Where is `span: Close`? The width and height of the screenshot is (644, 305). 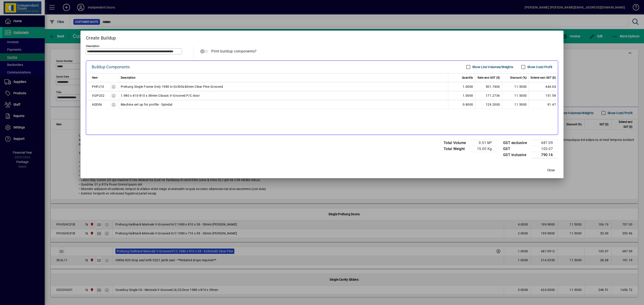
span: Close is located at coordinates (551, 170).